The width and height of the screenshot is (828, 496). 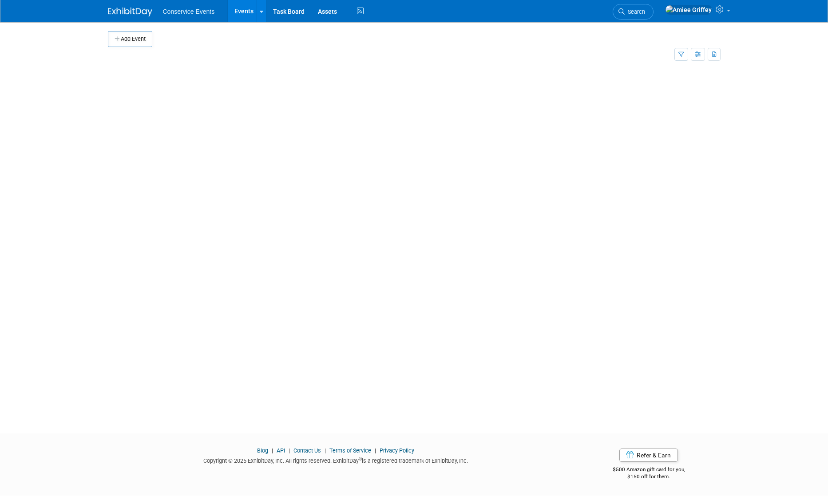 I want to click on a: Refer & Earn, so click(x=649, y=455).